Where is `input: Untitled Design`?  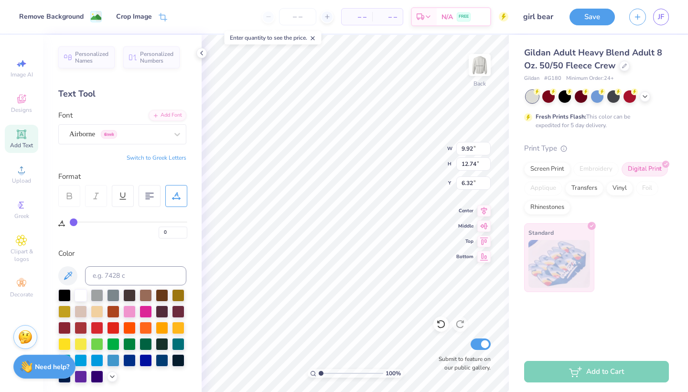 input: Untitled Design is located at coordinates (539, 17).